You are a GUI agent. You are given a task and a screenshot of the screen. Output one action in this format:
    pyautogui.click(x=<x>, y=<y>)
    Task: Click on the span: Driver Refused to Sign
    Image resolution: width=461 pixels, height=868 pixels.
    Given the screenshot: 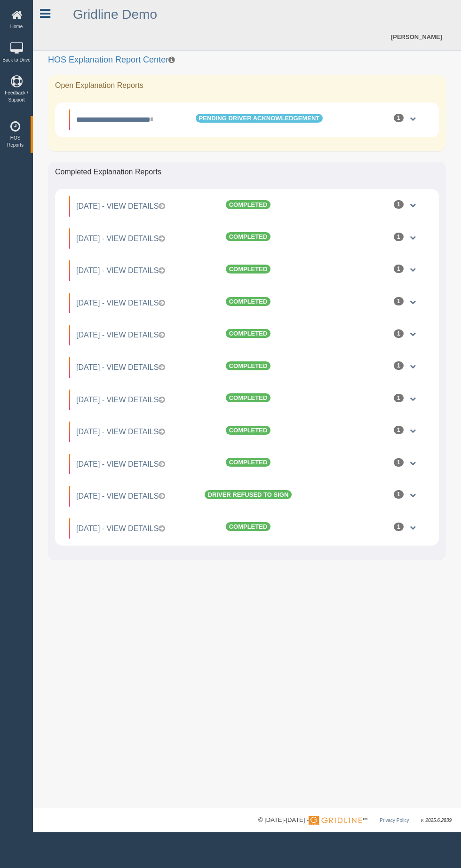 What is the action you would take?
    pyautogui.click(x=248, y=494)
    